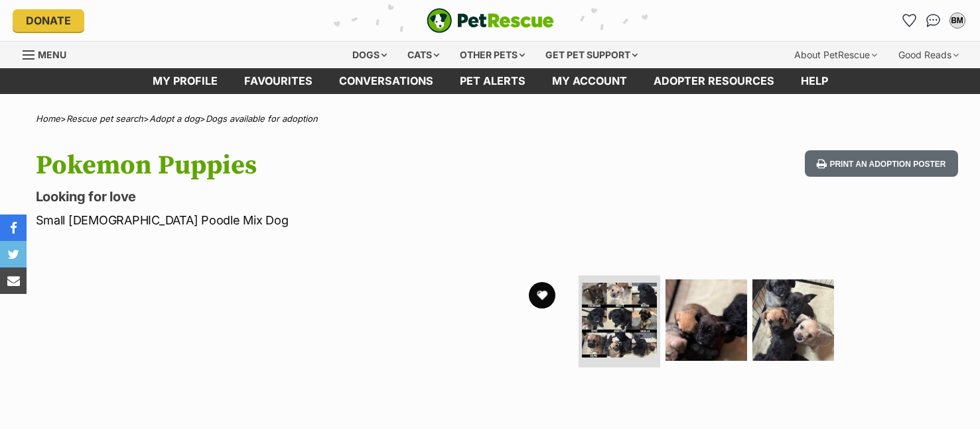  Describe the element at coordinates (957, 21) in the screenshot. I see `div: BM` at that location.